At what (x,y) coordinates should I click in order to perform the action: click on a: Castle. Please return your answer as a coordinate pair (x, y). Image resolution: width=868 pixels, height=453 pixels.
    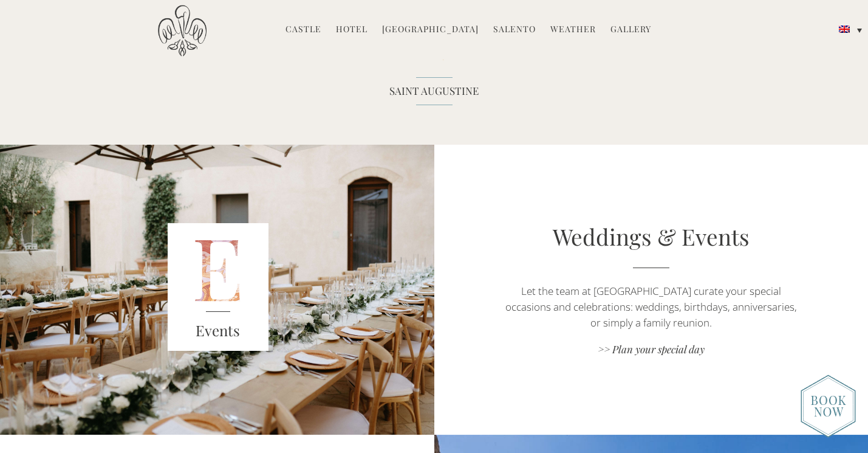
    Looking at the image, I should click on (303, 30).